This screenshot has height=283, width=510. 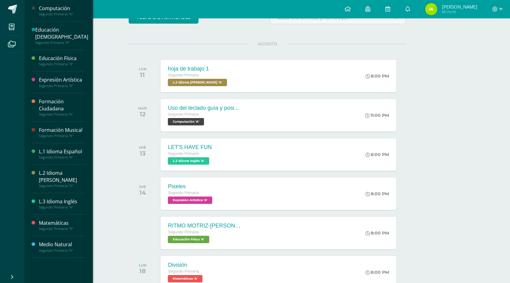 I want to click on span: L.3 Idioma Inglés 'A', so click(x=189, y=161).